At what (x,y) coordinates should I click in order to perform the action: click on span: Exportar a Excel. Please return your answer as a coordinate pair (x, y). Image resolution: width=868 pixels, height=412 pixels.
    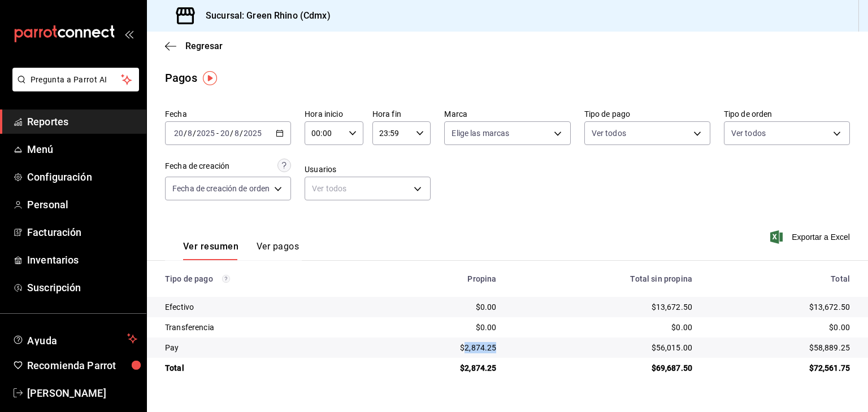
    Looking at the image, I should click on (811, 237).